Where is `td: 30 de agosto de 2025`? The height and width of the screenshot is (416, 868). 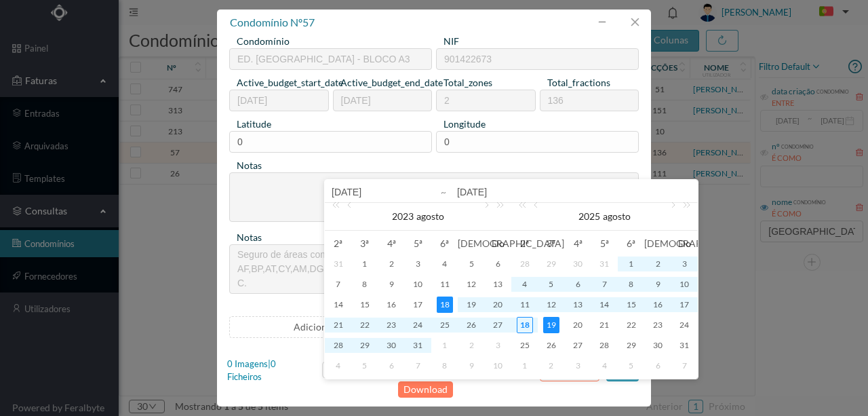
td: 30 de agosto de 2025 is located at coordinates (657, 345).